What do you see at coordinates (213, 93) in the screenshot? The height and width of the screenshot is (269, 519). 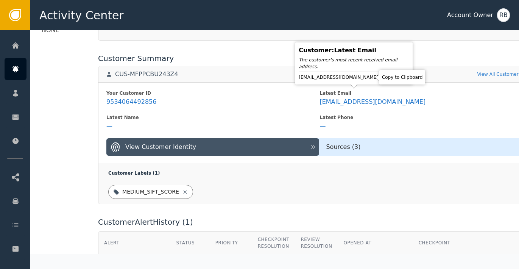 I see `div: Your Customer ID` at bounding box center [213, 93].